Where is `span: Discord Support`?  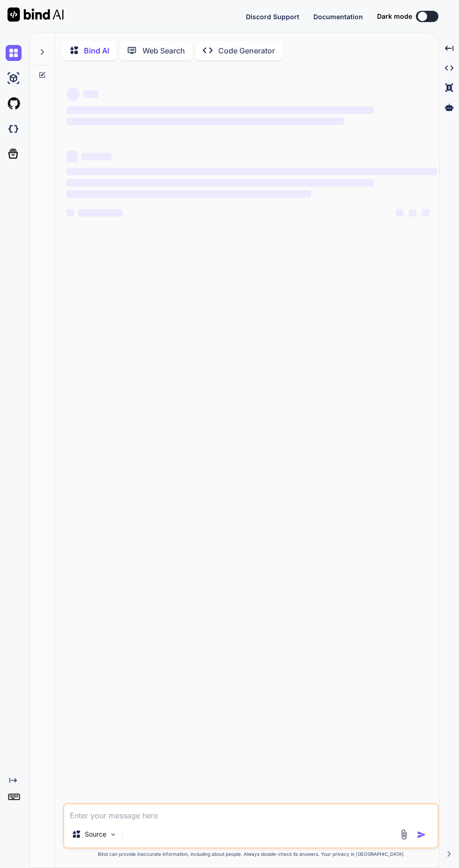 span: Discord Support is located at coordinates (272, 16).